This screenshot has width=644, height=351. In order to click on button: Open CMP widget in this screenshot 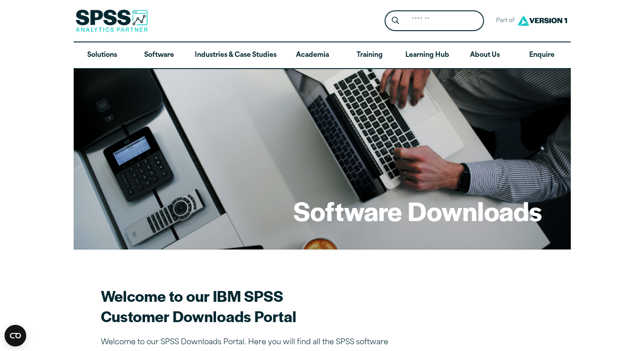, I will do `click(16, 336)`.